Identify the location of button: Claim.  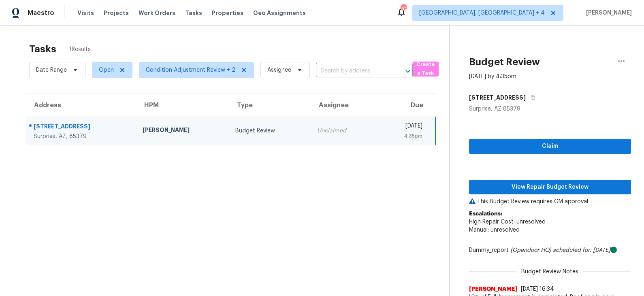
(550, 146).